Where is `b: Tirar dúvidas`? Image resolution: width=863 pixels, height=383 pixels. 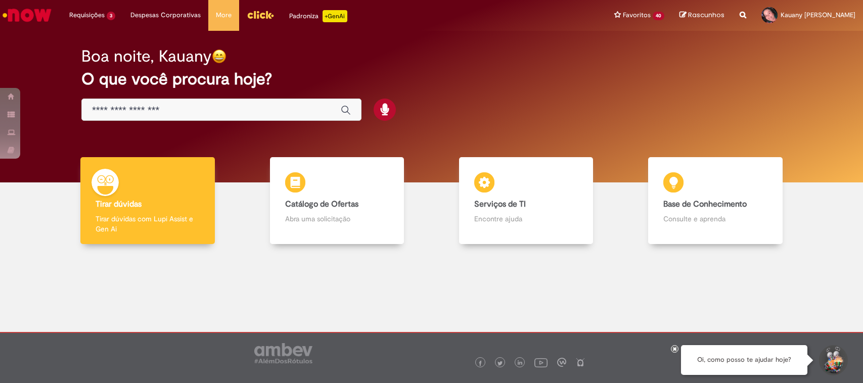
b: Tirar dúvidas is located at coordinates (118, 204).